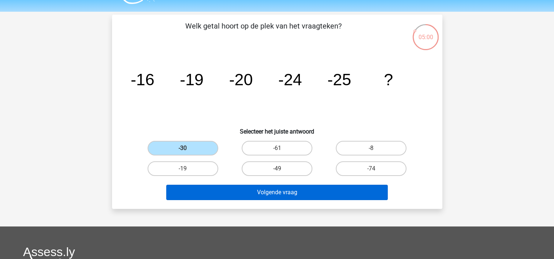 The height and width of the screenshot is (259, 554). I want to click on label: -30, so click(183, 148).